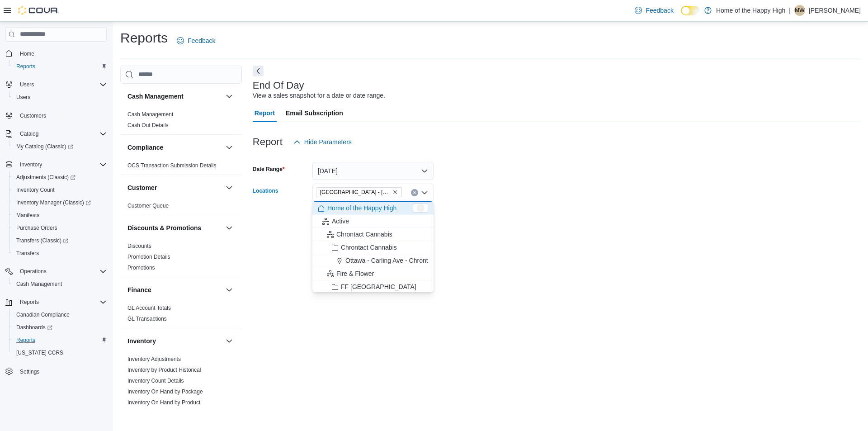  I want to click on span: Hide Parameters, so click(328, 142).